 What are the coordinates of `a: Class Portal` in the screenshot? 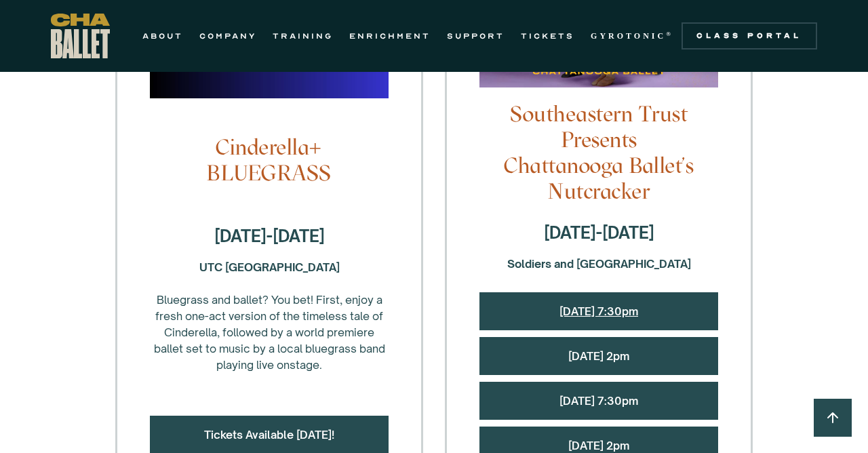 It's located at (749, 36).